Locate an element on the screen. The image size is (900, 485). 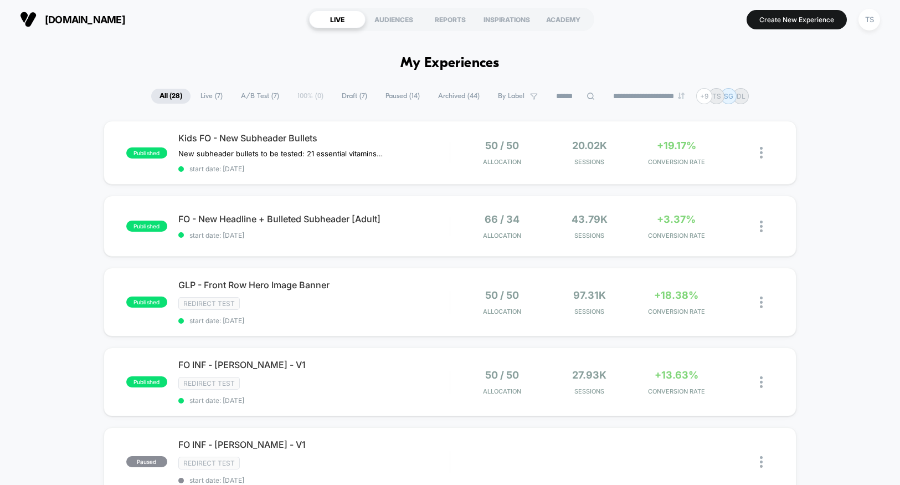
div: + 9 is located at coordinates (704, 96).